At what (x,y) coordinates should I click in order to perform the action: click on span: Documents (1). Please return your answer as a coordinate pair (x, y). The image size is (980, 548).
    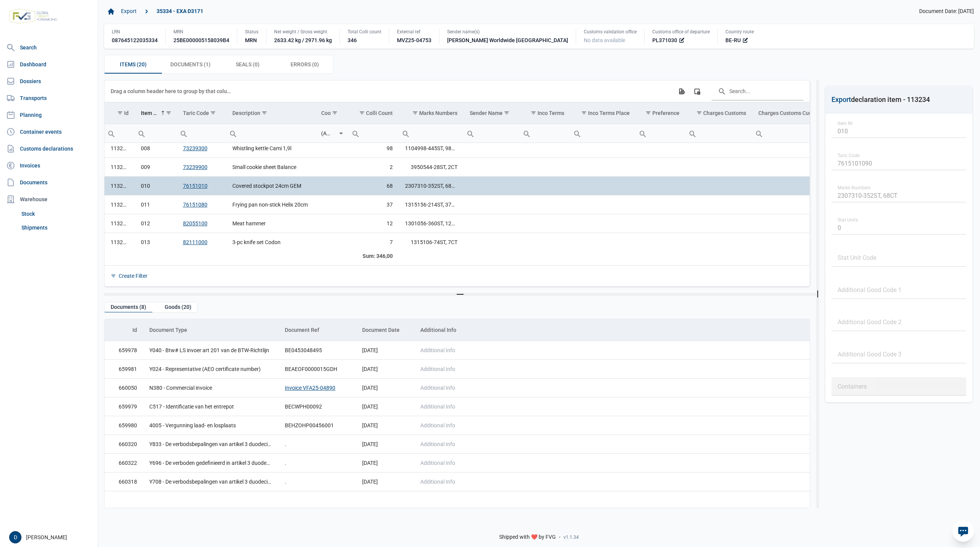
    Looking at the image, I should click on (190, 64).